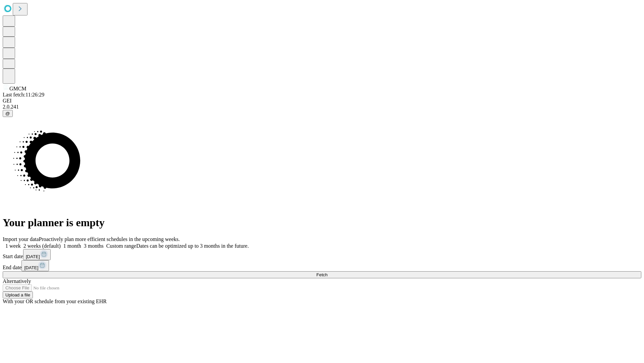  I want to click on span: Custom range, so click(121, 245).